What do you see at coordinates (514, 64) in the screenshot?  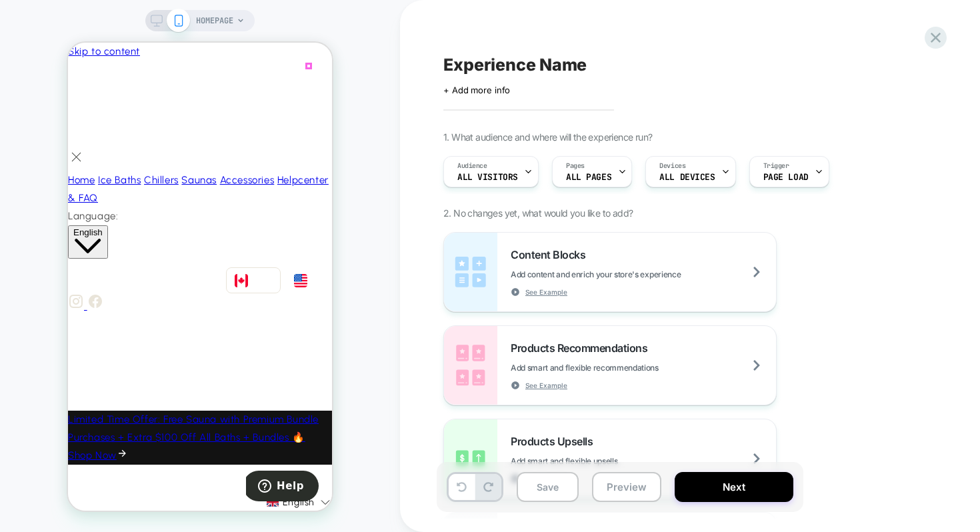 I see `span: Experience Name` at bounding box center [514, 64].